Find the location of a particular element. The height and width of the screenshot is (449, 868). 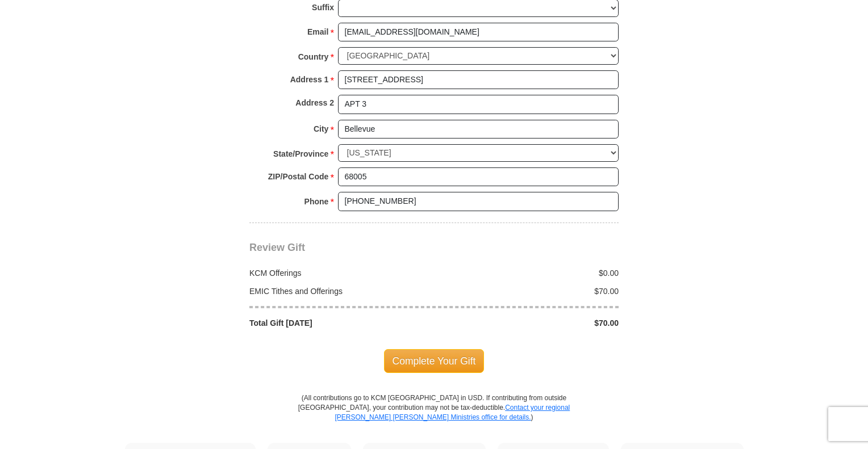

div: KCM Offerings is located at coordinates (339, 273).